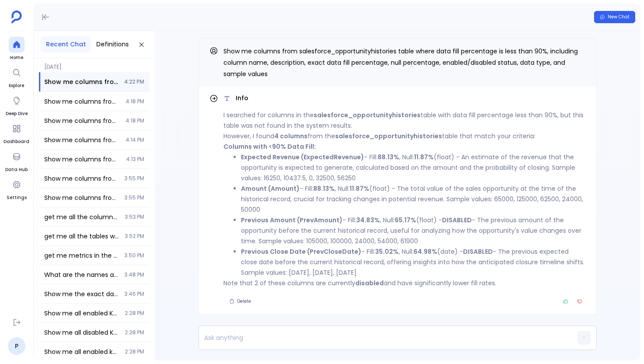 Image resolution: width=644 pixels, height=364 pixels. What do you see at coordinates (65, 44) in the screenshot?
I see `button: Recent Chat` at bounding box center [65, 44].